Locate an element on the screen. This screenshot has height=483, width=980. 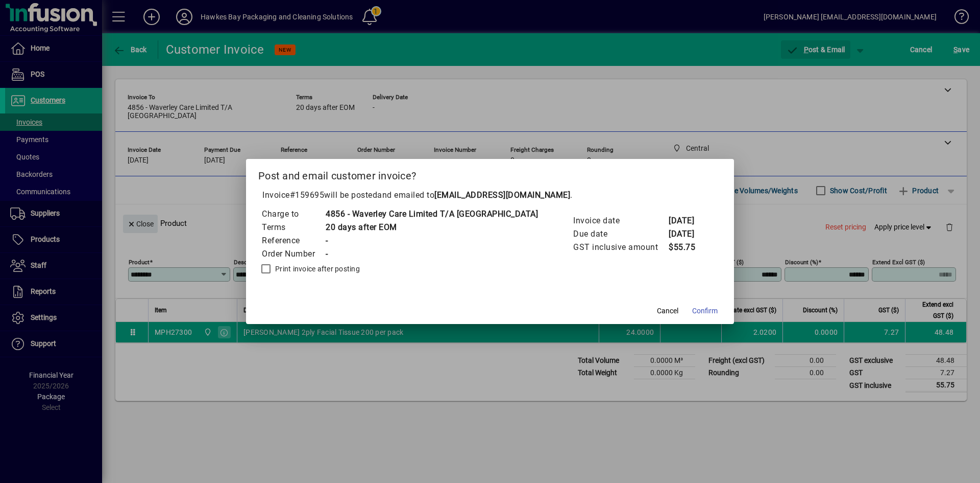
td: Due date is located at coordinates (620, 234).